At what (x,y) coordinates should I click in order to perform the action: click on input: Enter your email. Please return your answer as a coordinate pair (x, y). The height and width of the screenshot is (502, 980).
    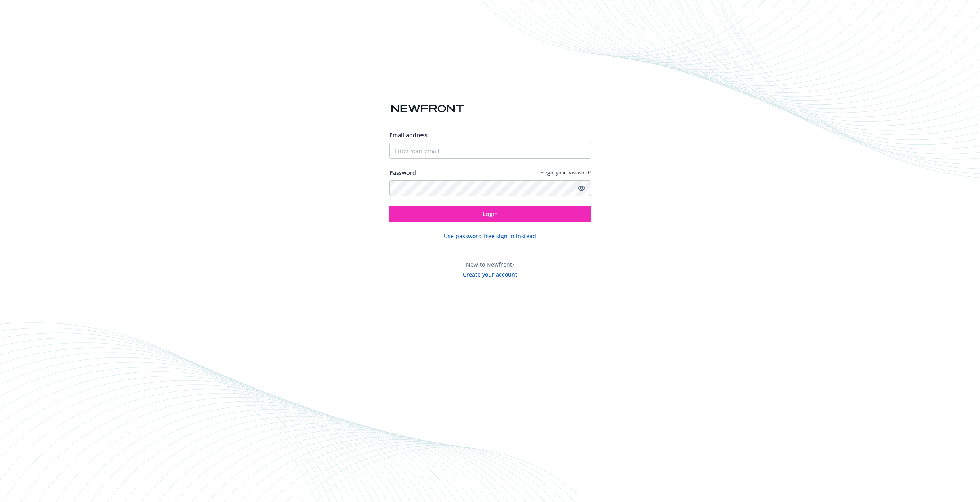
    Looking at the image, I should click on (490, 151).